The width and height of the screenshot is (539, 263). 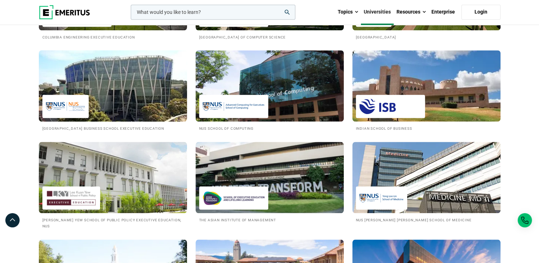 What do you see at coordinates (270, 220) in the screenshot?
I see `h2: The Asian Institute of Management` at bounding box center [270, 220].